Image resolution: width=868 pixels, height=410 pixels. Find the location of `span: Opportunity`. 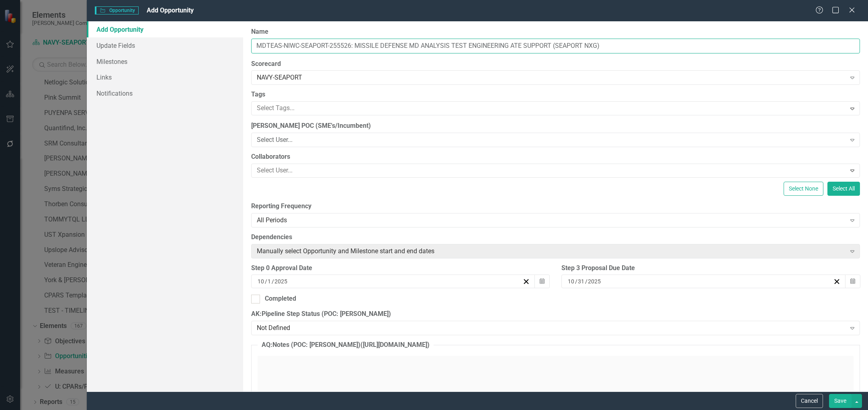

span: Opportunity is located at coordinates (116, 11).